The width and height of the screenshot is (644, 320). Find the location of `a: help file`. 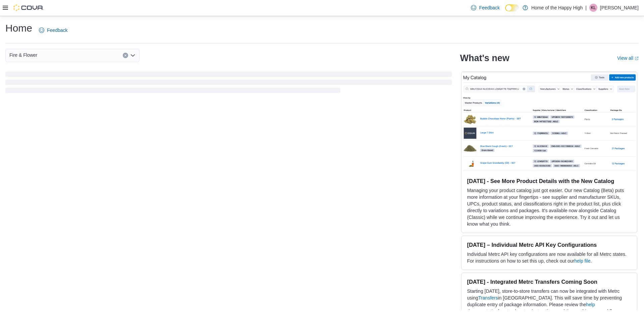

a: help file is located at coordinates (582, 261).